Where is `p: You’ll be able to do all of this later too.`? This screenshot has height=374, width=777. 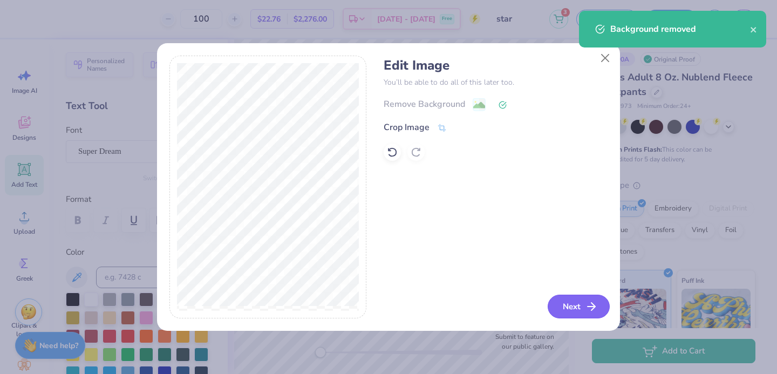 p: You’ll be able to do all of this later too. is located at coordinates (495, 82).